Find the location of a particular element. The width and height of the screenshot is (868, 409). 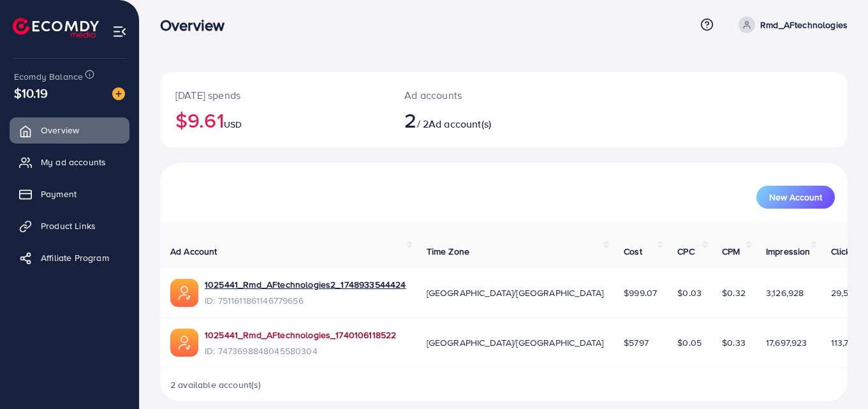

img: image is located at coordinates (119, 94).